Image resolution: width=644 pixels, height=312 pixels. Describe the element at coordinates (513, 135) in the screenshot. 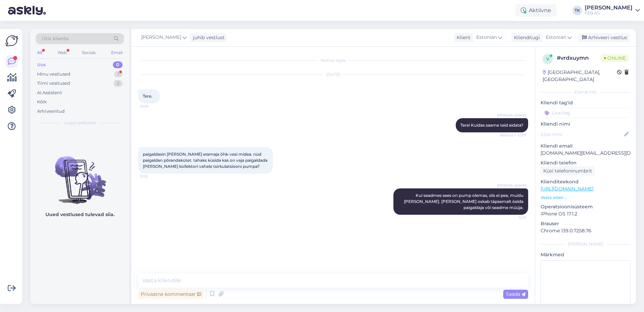

I see `span: Nähtud ✓ 12:07` at that location.